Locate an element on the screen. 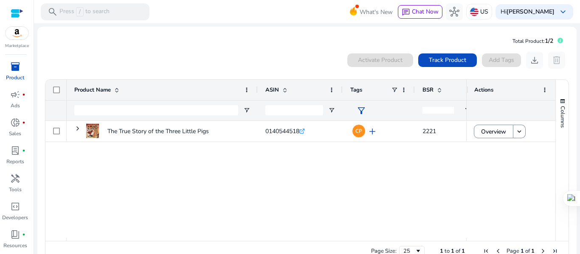 The width and height of the screenshot is (580, 254). span: Product Name is located at coordinates (93, 90).